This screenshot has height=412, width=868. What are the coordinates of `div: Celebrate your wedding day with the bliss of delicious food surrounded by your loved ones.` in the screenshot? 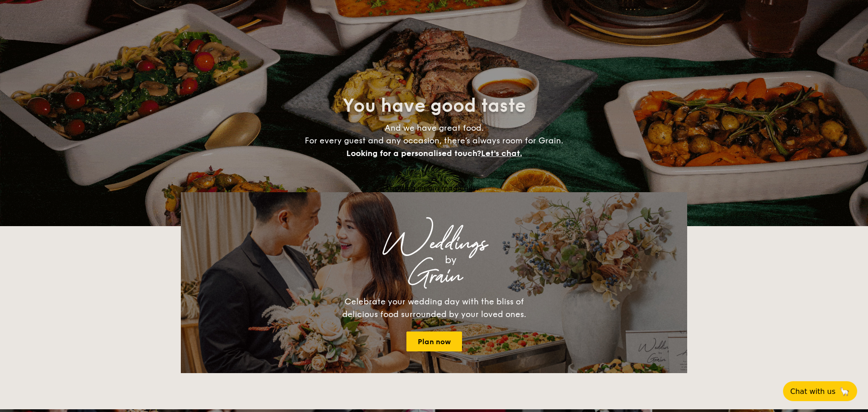 It's located at (434, 308).